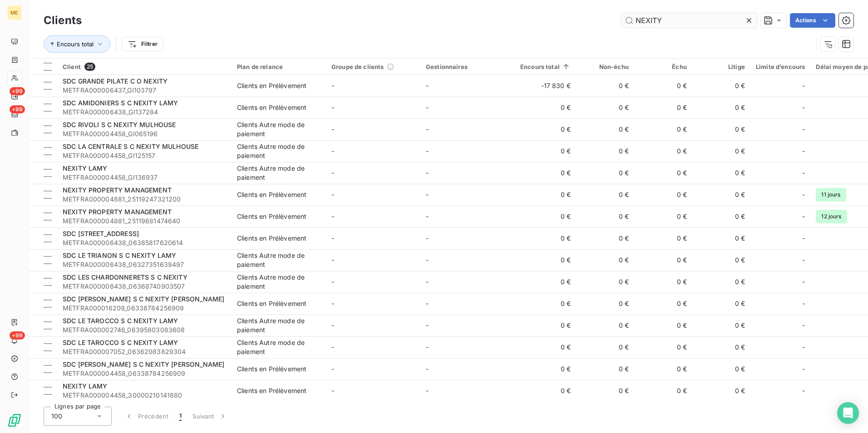 The width and height of the screenshot is (868, 433). What do you see at coordinates (663, 67) in the screenshot?
I see `div: Échu` at bounding box center [663, 67].